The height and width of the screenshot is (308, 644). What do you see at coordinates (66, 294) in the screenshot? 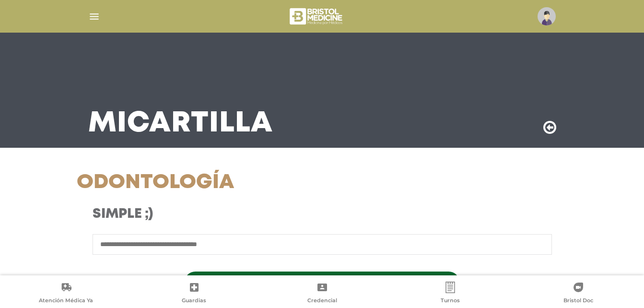
I see `a: Atención Médica Ya` at bounding box center [66, 294].